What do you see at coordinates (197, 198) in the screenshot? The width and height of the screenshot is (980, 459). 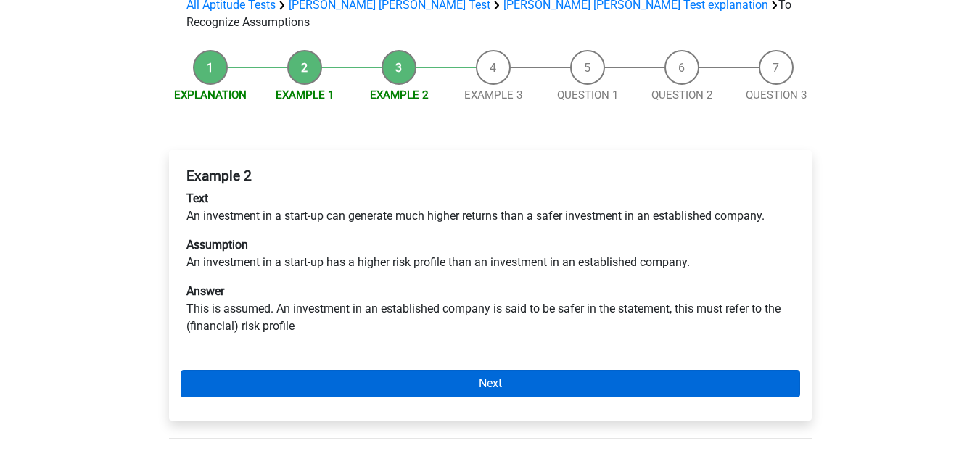 I see `b: Text` at bounding box center [197, 198].